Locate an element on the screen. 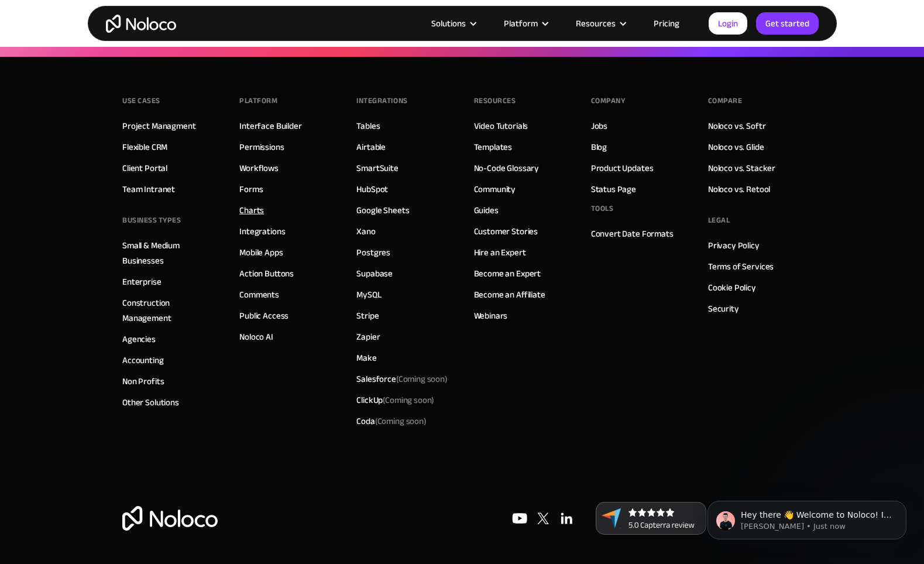  div: message notification from Darragh, Just now. Hey there 👋 Welcome to Noloco! If you have any quest... is located at coordinates (117, 44).